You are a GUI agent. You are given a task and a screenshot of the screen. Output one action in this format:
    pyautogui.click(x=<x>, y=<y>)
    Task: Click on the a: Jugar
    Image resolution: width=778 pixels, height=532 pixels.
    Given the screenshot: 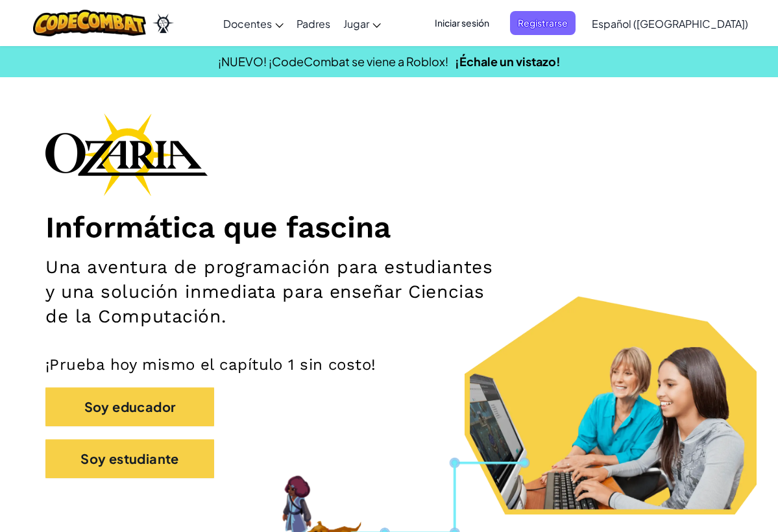 What is the action you would take?
    pyautogui.click(x=362, y=23)
    